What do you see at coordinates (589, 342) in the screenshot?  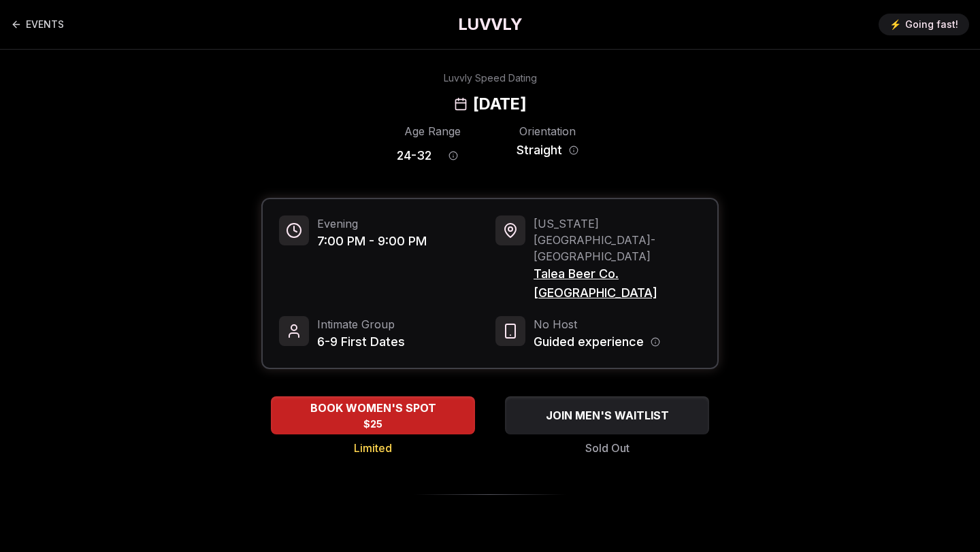 I see `span: Guided experience` at bounding box center [589, 342].